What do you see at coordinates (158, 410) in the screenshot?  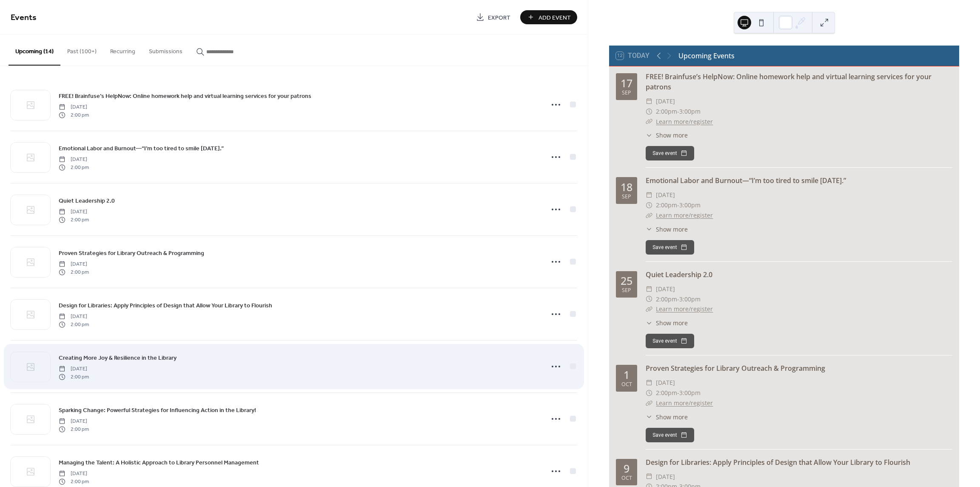 I see `a: Sparking Change: Powerful Strategies for Influencing Action in the Library!` at bounding box center [158, 410].